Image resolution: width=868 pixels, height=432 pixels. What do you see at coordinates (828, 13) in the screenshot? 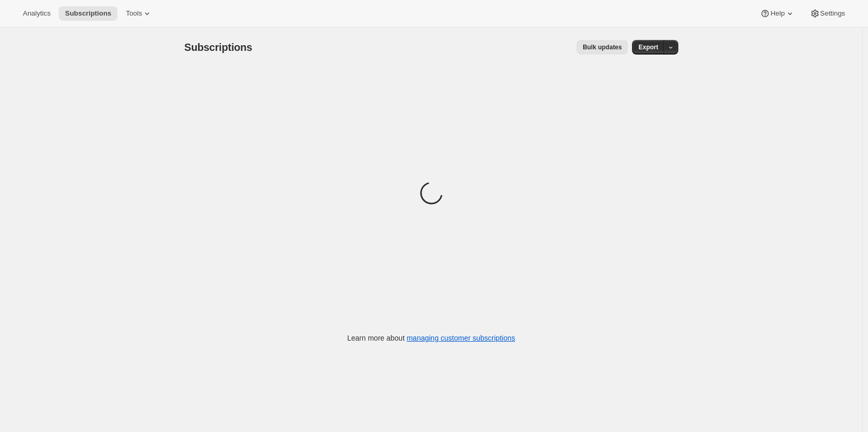
I see `button: Settings` at bounding box center [828, 13].